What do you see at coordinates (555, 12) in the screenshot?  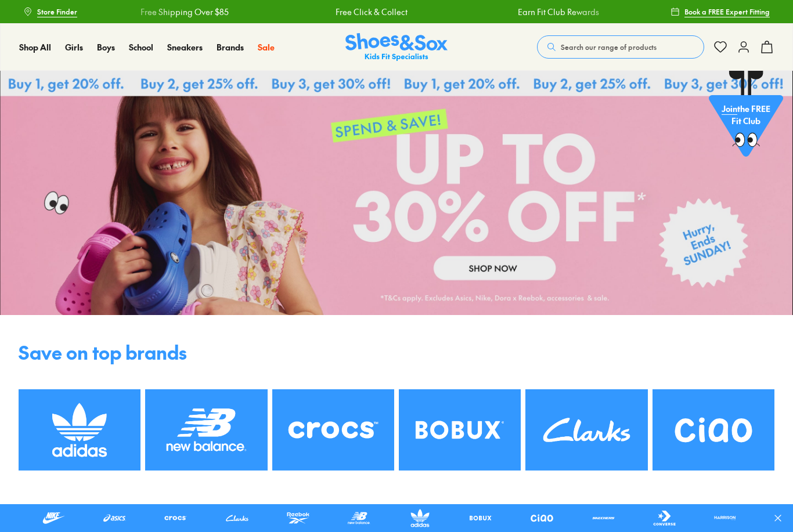 I see `a: Earn Fit Club Rewards` at bounding box center [555, 12].